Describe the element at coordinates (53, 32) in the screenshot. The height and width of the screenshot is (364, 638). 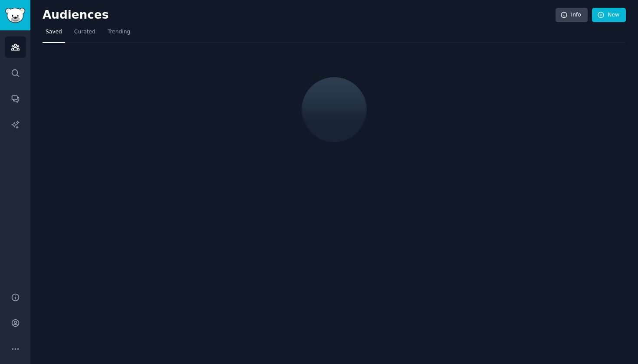
I see `span: Saved` at that location.